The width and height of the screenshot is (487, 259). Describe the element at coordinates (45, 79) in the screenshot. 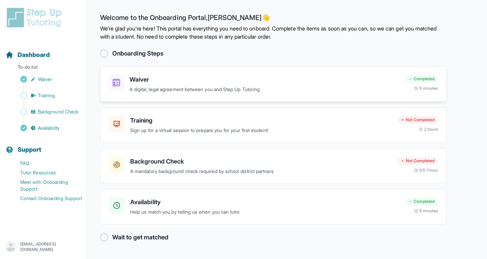

I see `span: Waiver` at that location.